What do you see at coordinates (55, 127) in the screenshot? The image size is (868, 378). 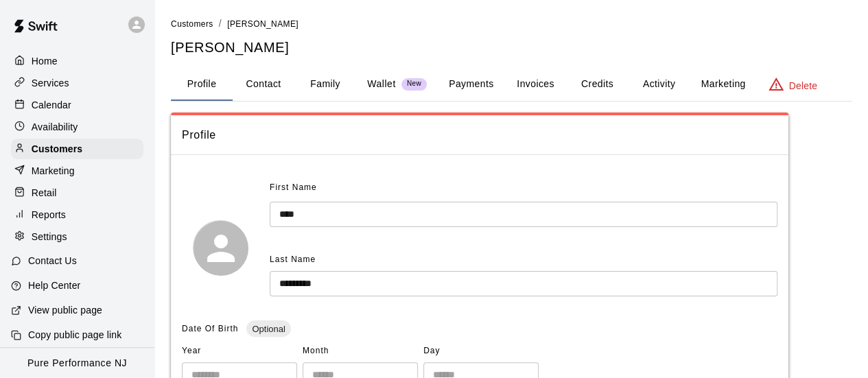 I see `p: Availability` at bounding box center [55, 127].